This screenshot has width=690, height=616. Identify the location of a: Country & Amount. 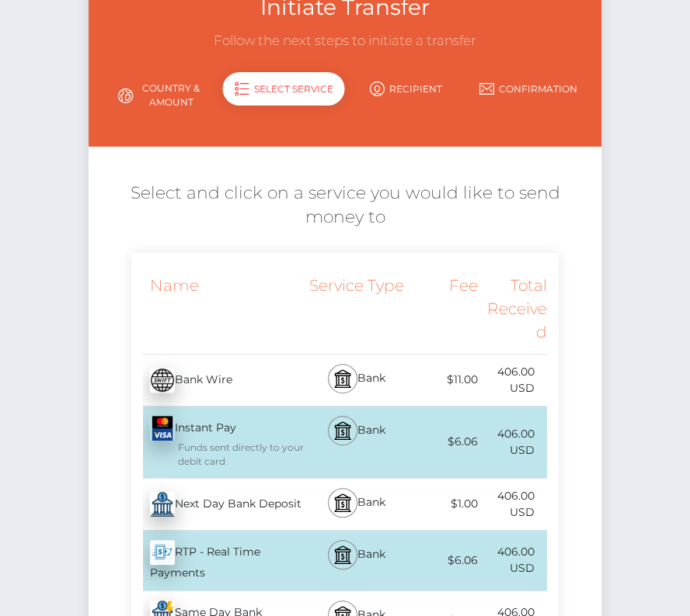
(161, 95).